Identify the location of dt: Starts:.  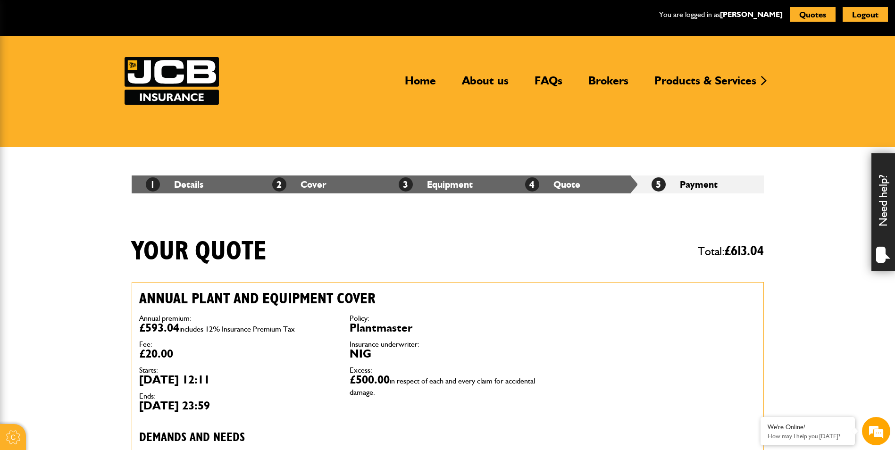
(237, 370).